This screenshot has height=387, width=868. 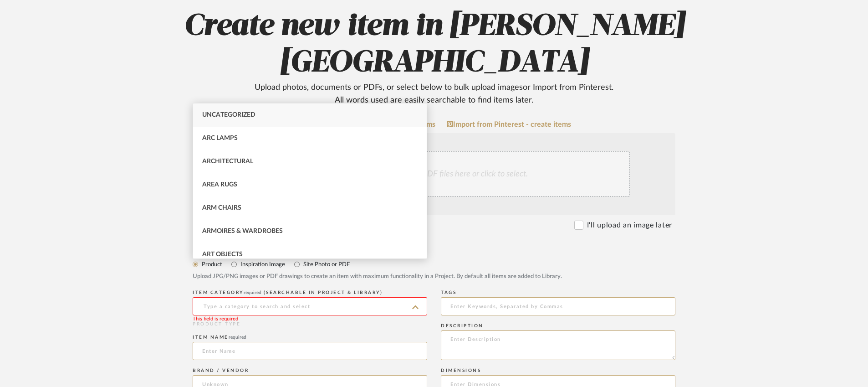 What do you see at coordinates (220, 184) in the screenshot?
I see `span: Area Rugs` at bounding box center [220, 184].